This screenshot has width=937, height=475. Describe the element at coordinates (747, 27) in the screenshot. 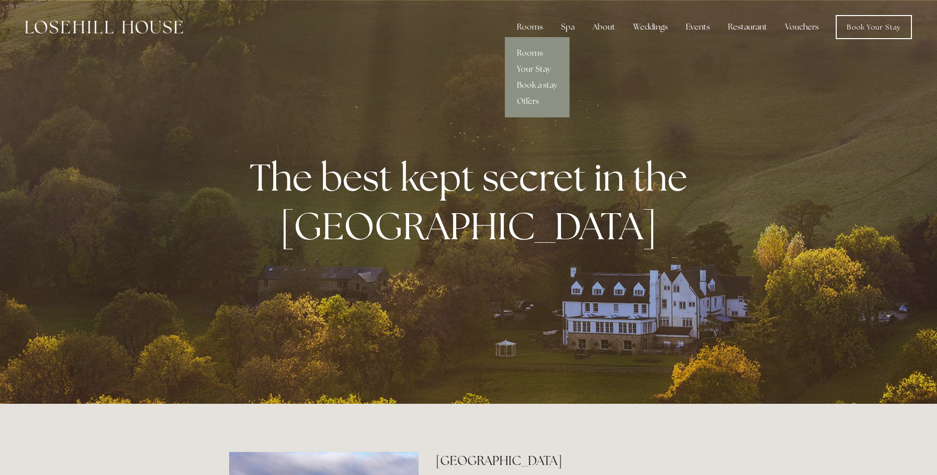

I see `div: Restaurant` at that location.